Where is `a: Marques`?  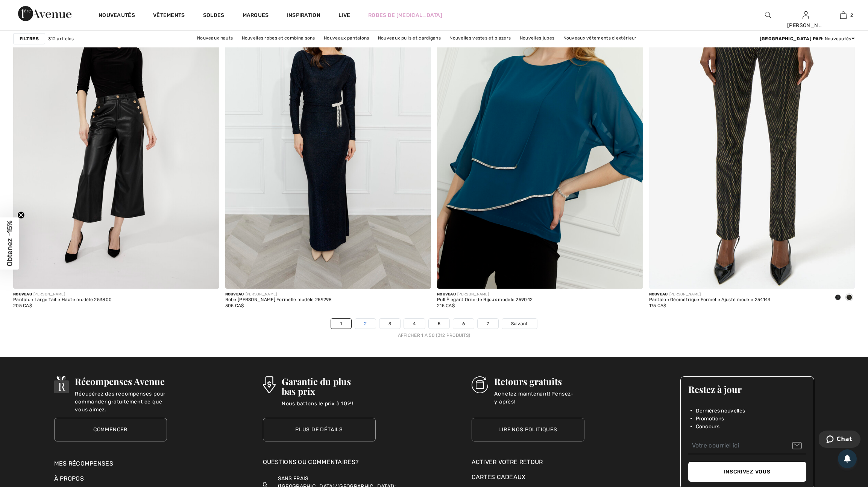
a: Marques is located at coordinates (256, 15).